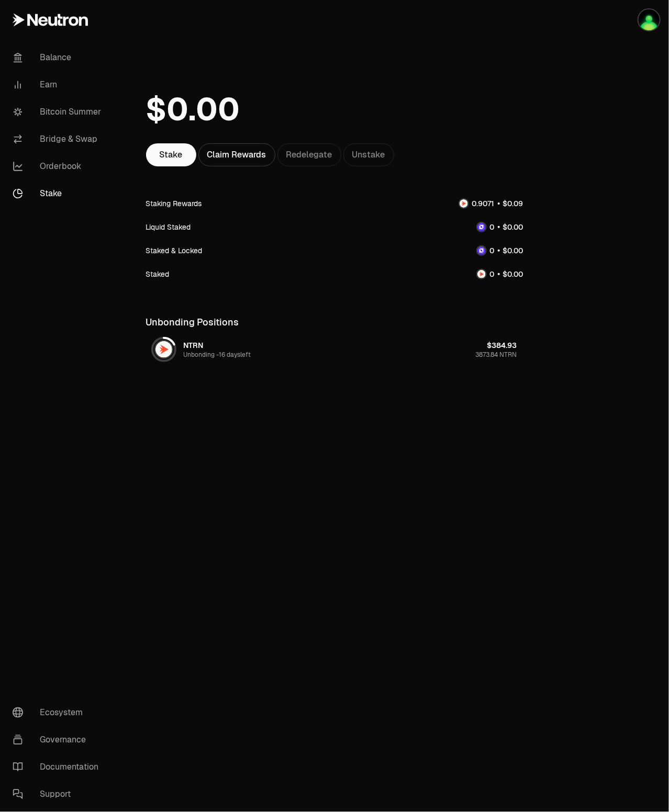  I want to click on div: $384.93, so click(502, 345).